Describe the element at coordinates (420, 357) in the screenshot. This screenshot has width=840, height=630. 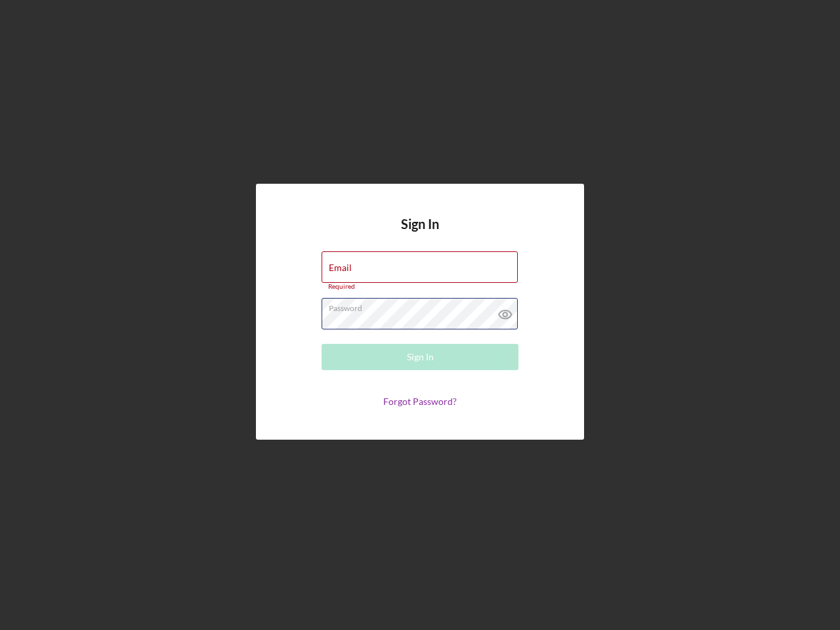
I see `button: Sign In` at that location.